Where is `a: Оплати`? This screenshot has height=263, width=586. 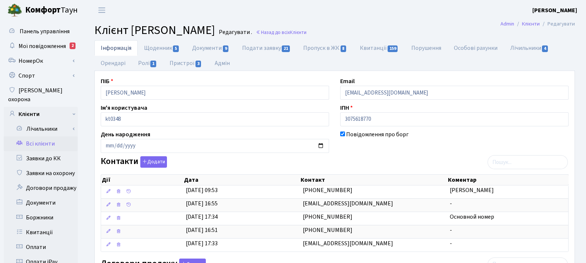
a: Оплати is located at coordinates (41, 248).